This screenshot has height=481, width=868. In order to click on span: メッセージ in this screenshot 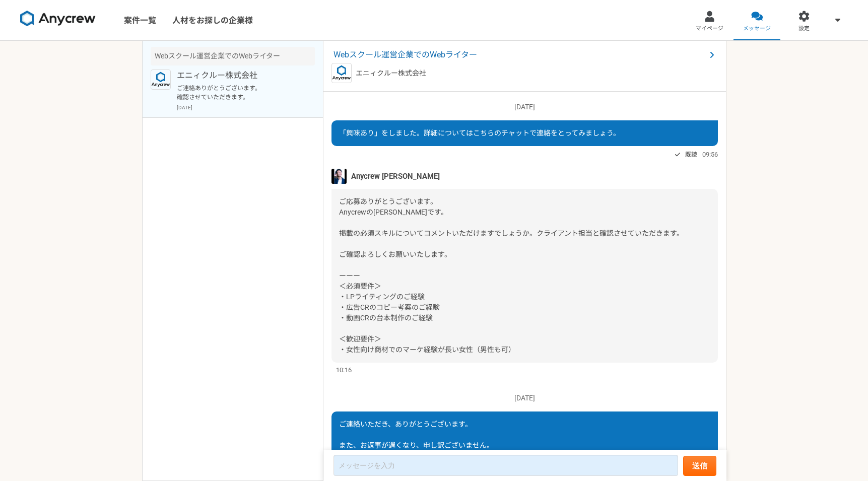, I will do `click(757, 29)`.